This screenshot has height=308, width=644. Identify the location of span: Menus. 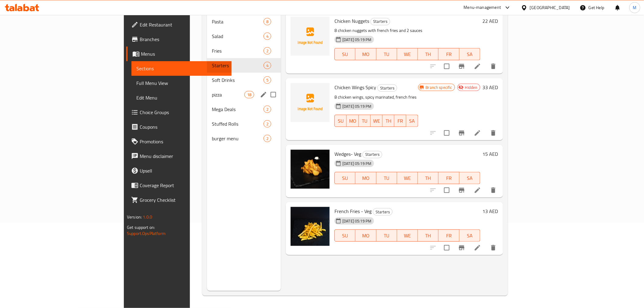
(184, 54).